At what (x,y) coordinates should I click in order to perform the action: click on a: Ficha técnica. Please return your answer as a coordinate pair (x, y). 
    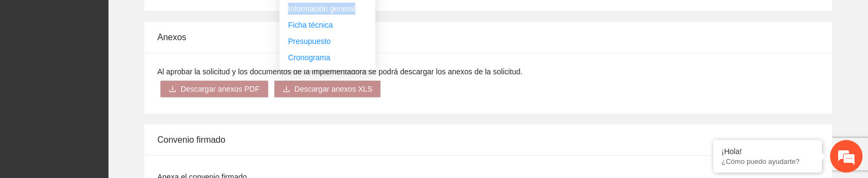
    Looking at the image, I should click on (310, 25).